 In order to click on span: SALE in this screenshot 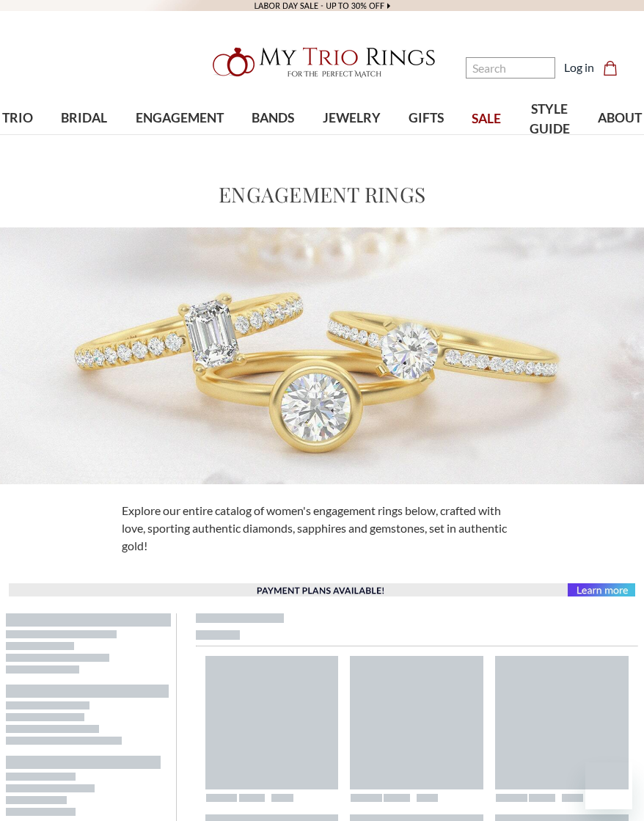, I will do `click(487, 119)`.